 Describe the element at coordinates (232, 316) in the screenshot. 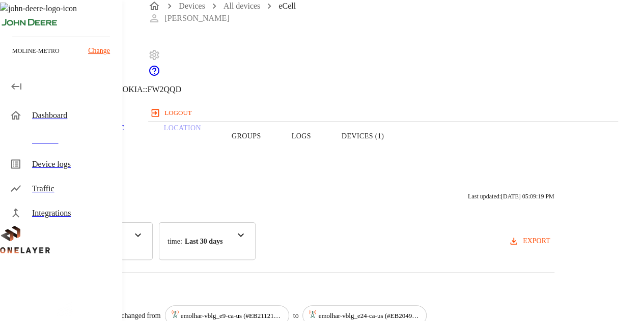

I see `p: emolhar-vblg_e9-ca-us (#EB211210868::NOKIA::FW2QQD)` at that location.